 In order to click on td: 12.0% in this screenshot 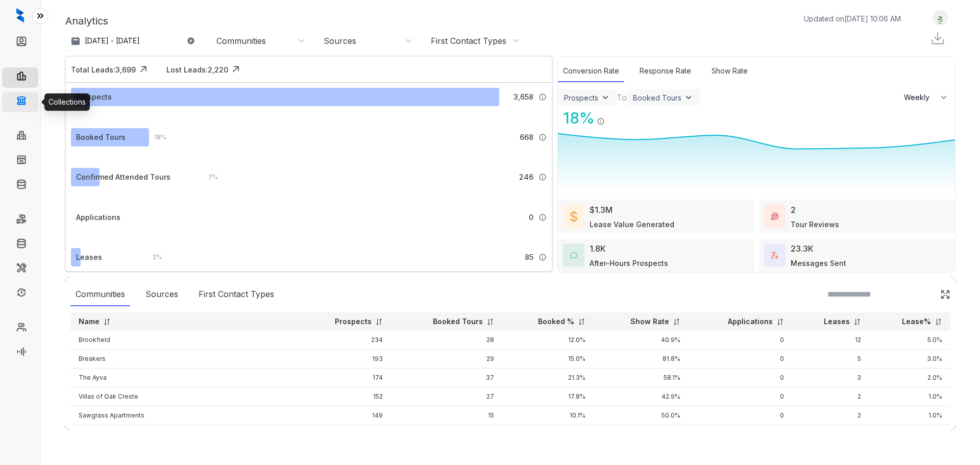, I will do `click(548, 340)`.